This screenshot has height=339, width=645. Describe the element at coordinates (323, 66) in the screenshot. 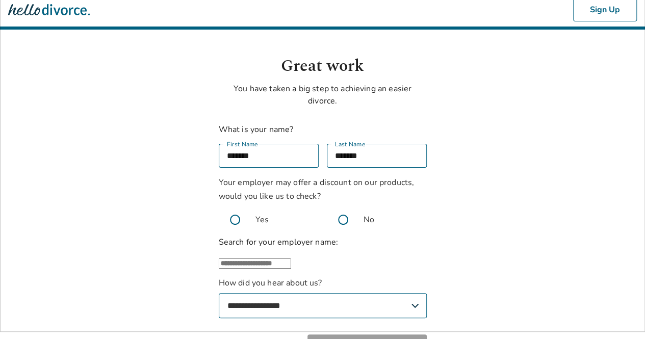

I see `h1: Great work` at that location.